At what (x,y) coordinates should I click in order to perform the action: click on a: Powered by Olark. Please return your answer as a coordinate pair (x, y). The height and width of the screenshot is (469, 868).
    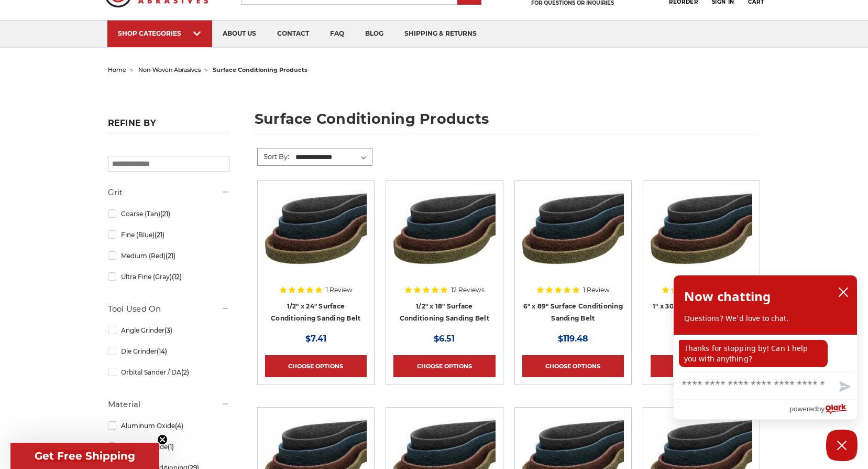
    Looking at the image, I should click on (823, 409).